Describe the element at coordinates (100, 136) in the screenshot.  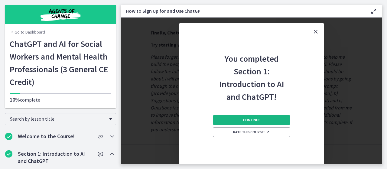
I see `span: 2 / 2` at that location.